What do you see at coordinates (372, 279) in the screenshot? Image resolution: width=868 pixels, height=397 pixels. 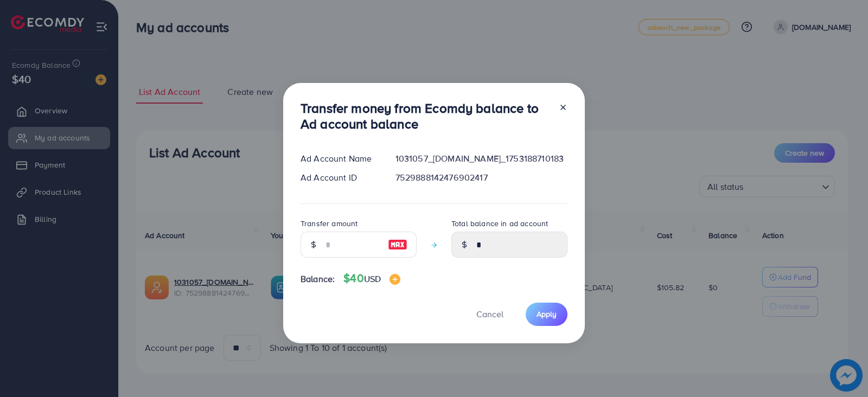 I see `span: USD` at bounding box center [372, 279].